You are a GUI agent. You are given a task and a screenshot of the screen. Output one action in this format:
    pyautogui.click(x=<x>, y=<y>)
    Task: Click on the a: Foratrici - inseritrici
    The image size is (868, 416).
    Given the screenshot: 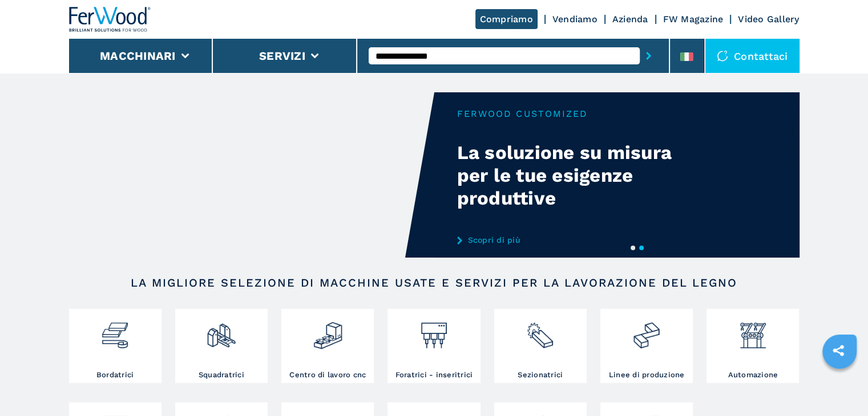 What is the action you would take?
    pyautogui.click(x=434, y=346)
    